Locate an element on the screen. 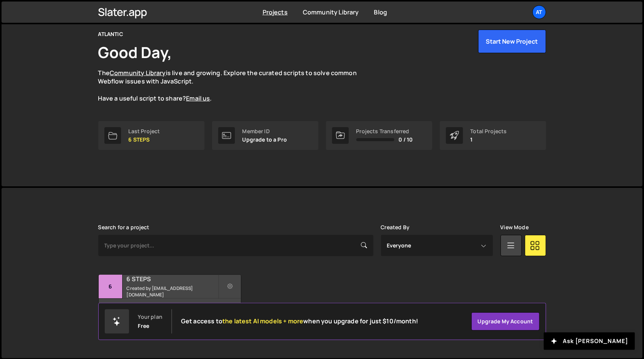 The width and height of the screenshot is (644, 359). a: Upgrade my account is located at coordinates (505, 322).